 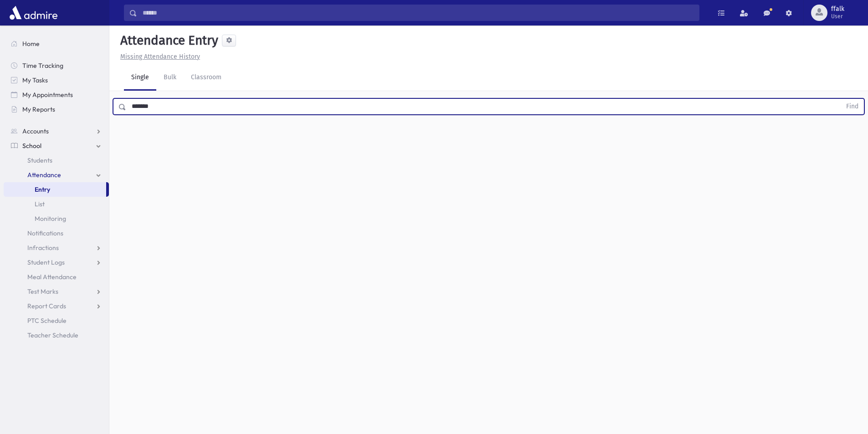 What do you see at coordinates (36, 131) in the screenshot?
I see `span: Accounts` at bounding box center [36, 131].